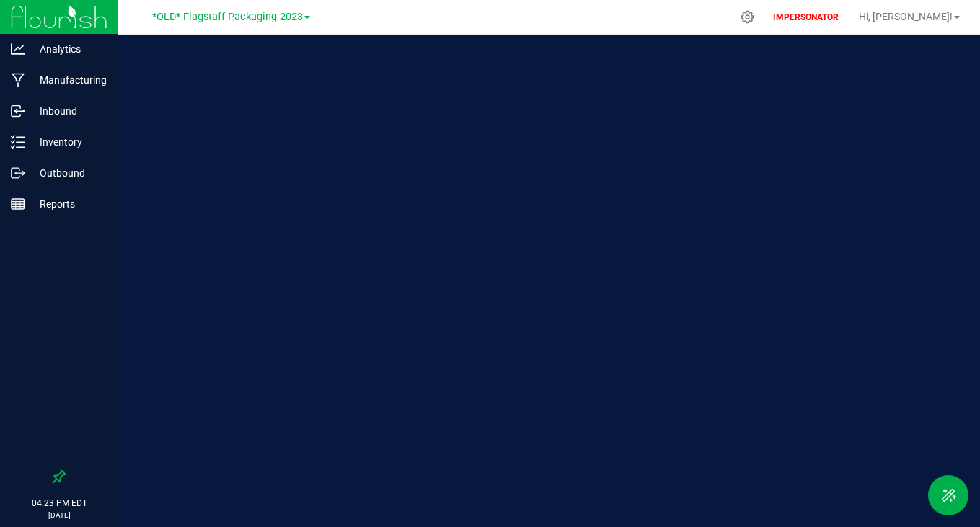 This screenshot has height=527, width=980. What do you see at coordinates (69, 173) in the screenshot?
I see `p: Outbound` at bounding box center [69, 173].